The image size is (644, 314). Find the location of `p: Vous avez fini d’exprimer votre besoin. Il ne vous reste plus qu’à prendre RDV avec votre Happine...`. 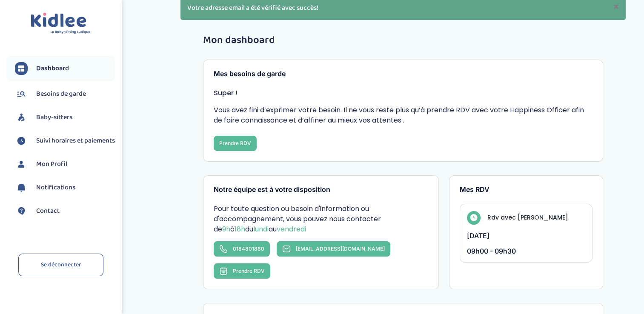

p: Vous avez fini d’exprimer votre besoin. Il ne vous reste plus qu’à prendre RDV avec votre Happine... is located at coordinates (403, 115).